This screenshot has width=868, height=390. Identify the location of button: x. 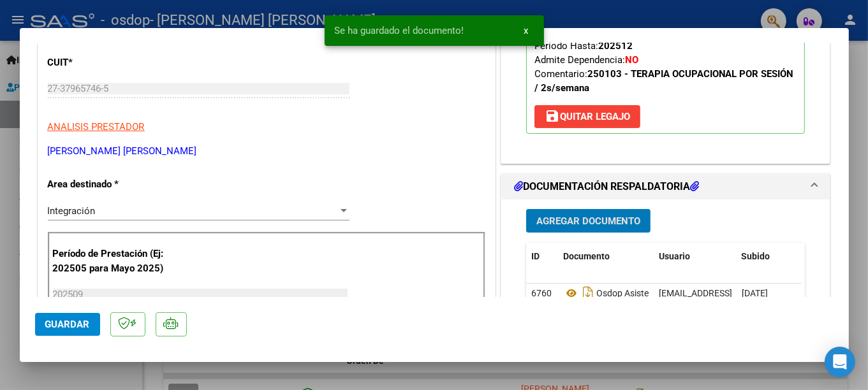
(526, 30).